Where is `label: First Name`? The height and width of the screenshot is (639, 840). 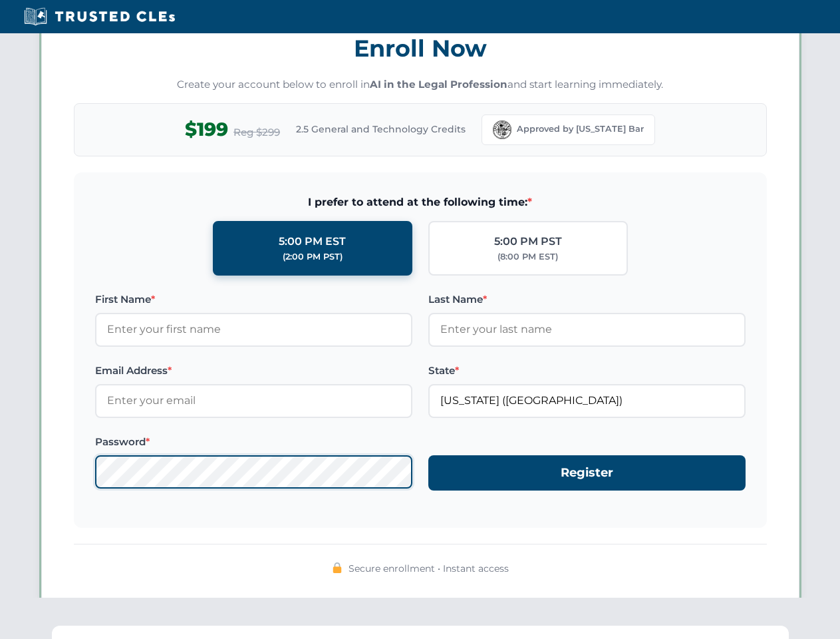 label: First Name is located at coordinates (254, 299).